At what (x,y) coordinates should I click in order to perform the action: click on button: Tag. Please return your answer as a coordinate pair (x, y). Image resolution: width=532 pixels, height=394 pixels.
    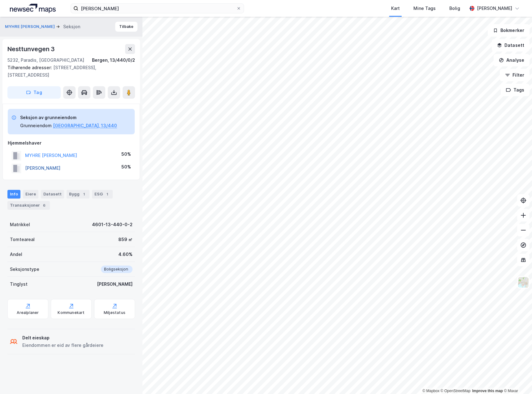
    Looking at the image, I should click on (34, 92).